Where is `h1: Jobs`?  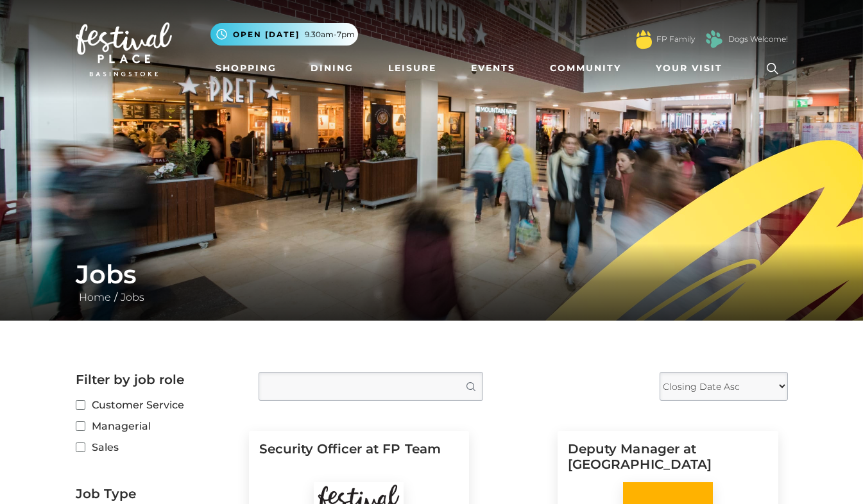
h1: Jobs is located at coordinates (432, 274).